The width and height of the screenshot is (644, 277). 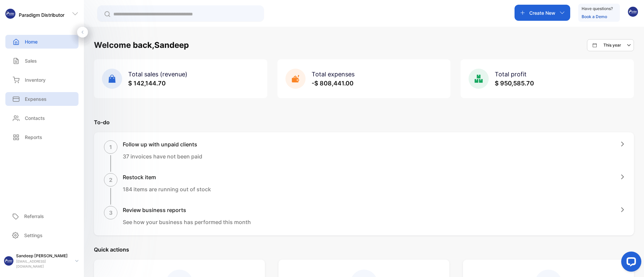 I want to click on h1: Welcome back, Sandeep, so click(x=141, y=45).